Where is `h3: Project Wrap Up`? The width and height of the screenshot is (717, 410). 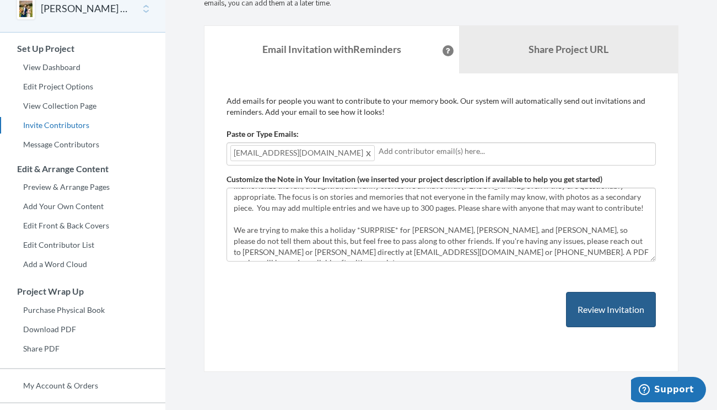 h3: Project Wrap Up is located at coordinates (83, 291).